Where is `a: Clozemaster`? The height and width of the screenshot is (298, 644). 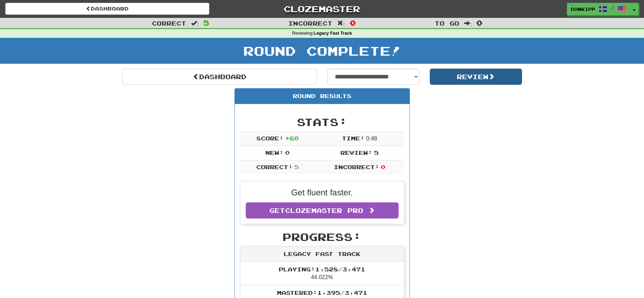 a: Clozemaster is located at coordinates (322, 9).